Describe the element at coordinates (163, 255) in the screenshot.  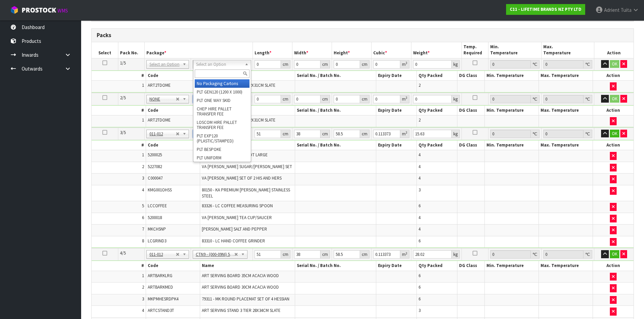
I see `span: 011-012` at that location.